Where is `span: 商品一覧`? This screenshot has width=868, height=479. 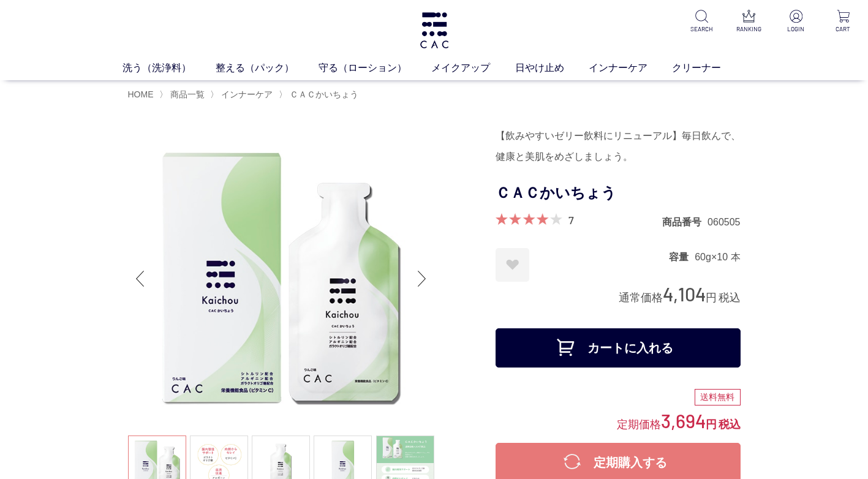 span: 商品一覧 is located at coordinates (187, 94).